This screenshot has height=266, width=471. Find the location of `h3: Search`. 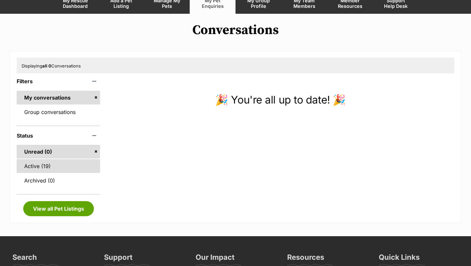

h3: Search is located at coordinates (25, 259).